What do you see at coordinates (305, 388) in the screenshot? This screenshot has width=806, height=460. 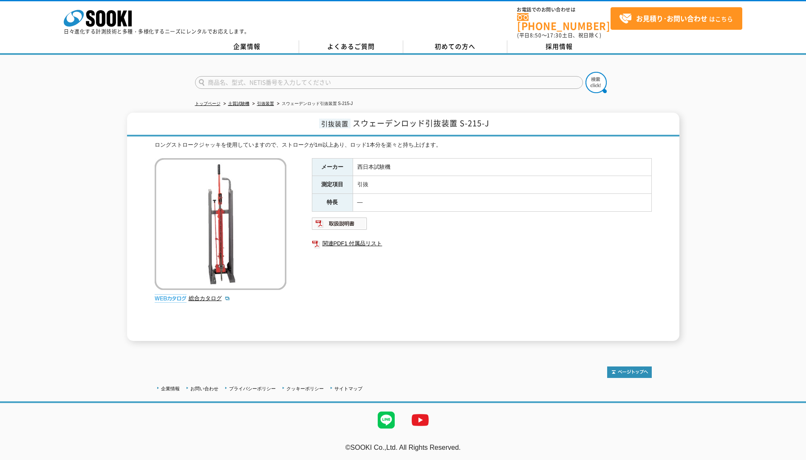 I see `a: クッキーポリシー` at bounding box center [305, 388].